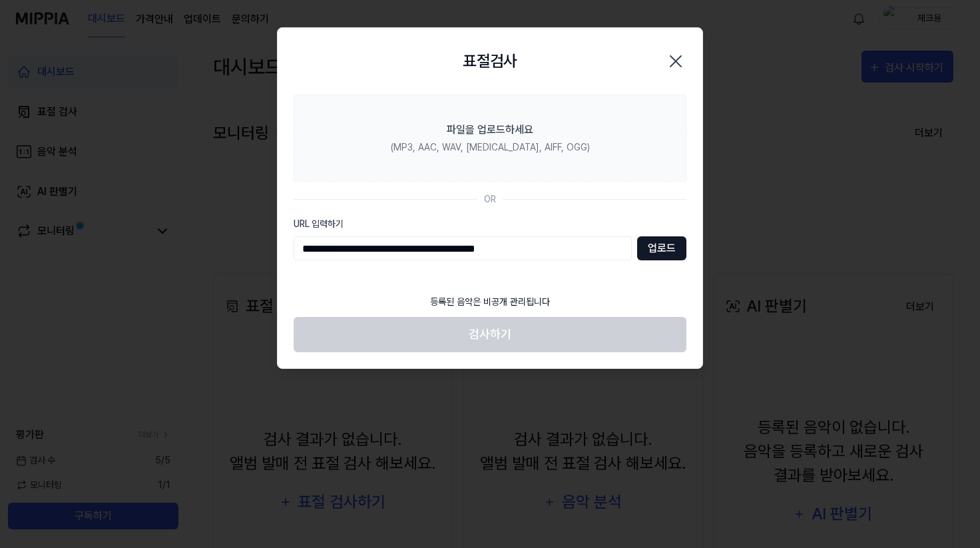 Image resolution: width=980 pixels, height=548 pixels. What do you see at coordinates (662, 248) in the screenshot?
I see `button: 업로드` at bounding box center [662, 248].